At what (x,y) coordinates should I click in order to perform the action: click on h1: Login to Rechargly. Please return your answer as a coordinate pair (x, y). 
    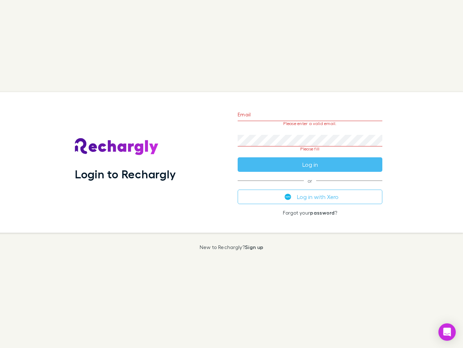
    Looking at the image, I should click on (125, 174).